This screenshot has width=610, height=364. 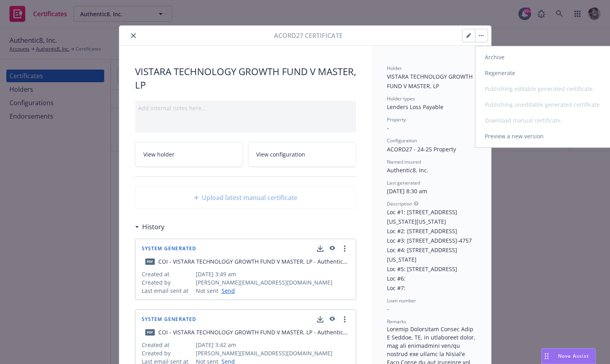 What do you see at coordinates (404, 162) in the screenshot?
I see `span: Named insured` at bounding box center [404, 162].